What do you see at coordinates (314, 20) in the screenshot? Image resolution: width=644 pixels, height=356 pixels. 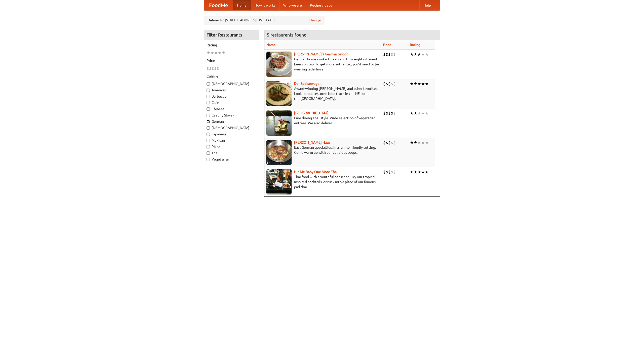 I see `a: Change` at bounding box center [314, 20].